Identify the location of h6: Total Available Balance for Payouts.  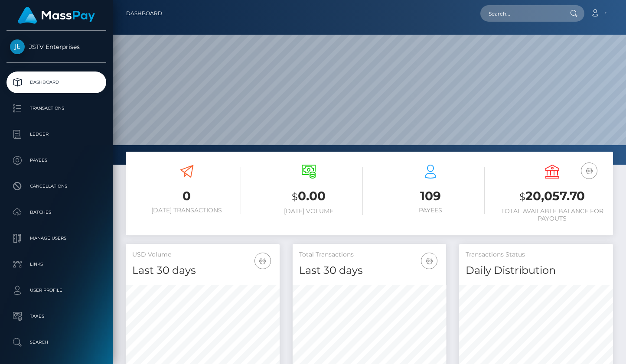
(552, 215).